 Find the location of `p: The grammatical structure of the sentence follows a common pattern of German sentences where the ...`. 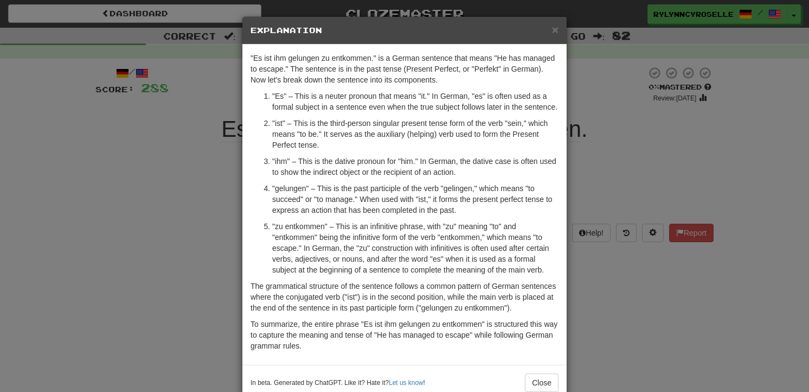

p: The grammatical structure of the sentence follows a common pattern of German sentences where the ... is located at coordinates (405, 297).